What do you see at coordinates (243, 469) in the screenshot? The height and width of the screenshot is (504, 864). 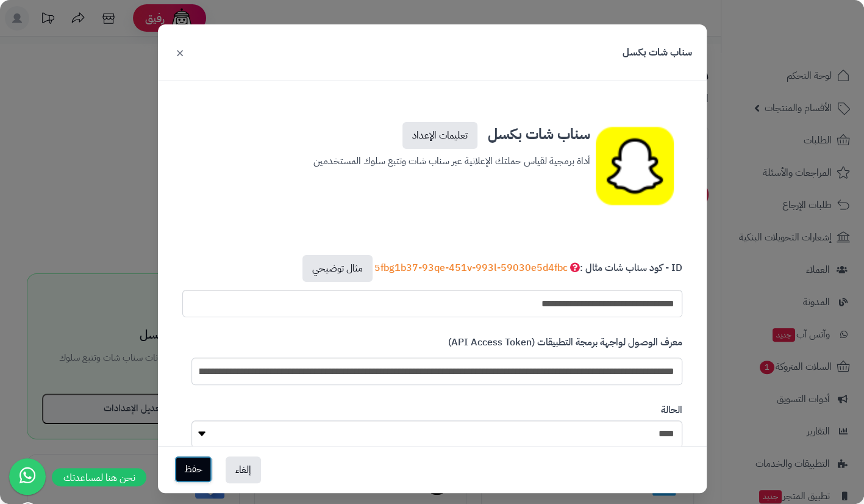 I see `button: إلغاء` at bounding box center [243, 469].